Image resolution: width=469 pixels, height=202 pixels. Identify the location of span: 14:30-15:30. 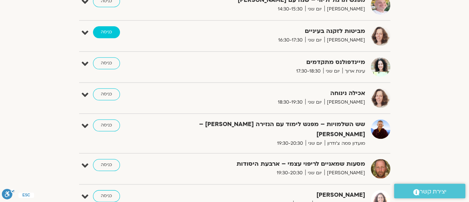
(290, 9).